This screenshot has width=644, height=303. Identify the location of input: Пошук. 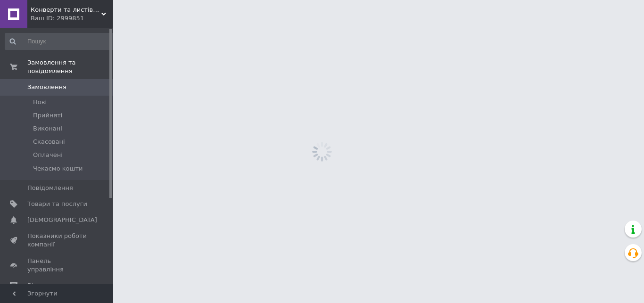
(60, 42).